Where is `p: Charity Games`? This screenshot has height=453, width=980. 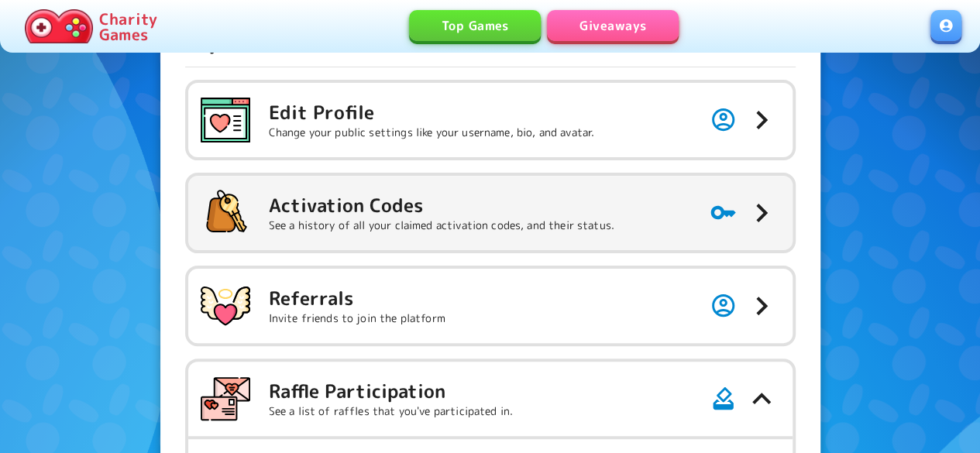
p: Charity Games is located at coordinates (127, 27).